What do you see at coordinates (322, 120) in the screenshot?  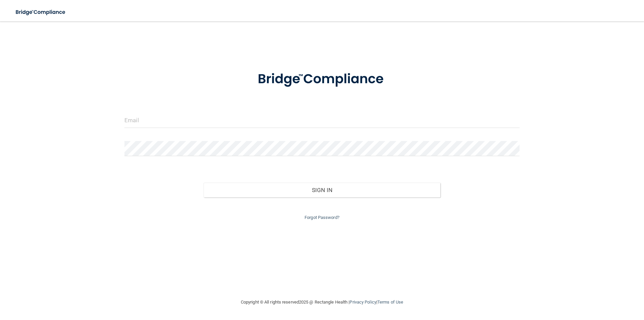 I see `input: Email` at bounding box center [322, 120].